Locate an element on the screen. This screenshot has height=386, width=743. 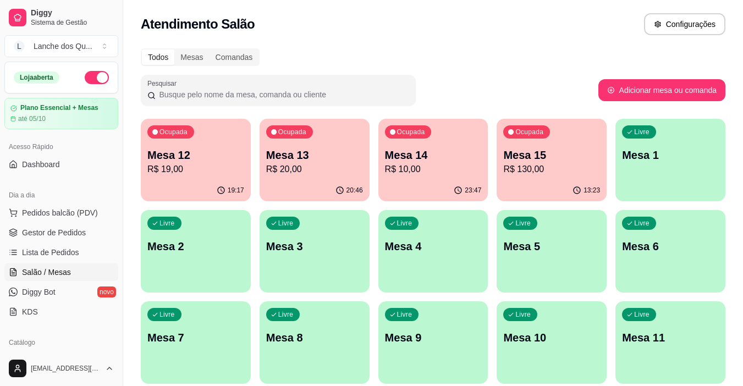
div: Lanche dos Qu ... is located at coordinates (63, 46).